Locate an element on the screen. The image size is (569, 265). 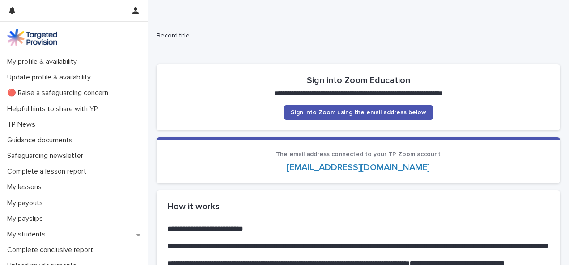
p: My payouts is located at coordinates (27, 203).